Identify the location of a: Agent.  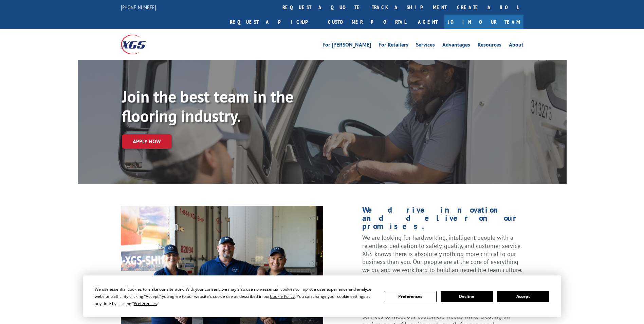
(428, 22).